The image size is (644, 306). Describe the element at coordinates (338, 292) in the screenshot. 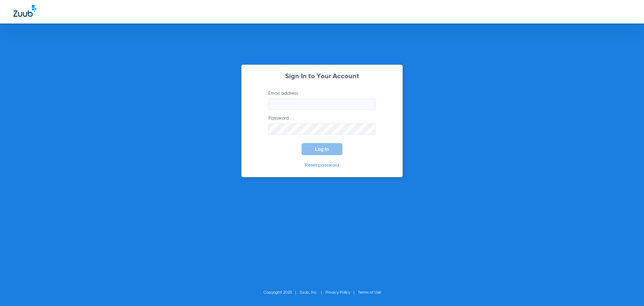

I see `a: Privacy Policy` at that location.